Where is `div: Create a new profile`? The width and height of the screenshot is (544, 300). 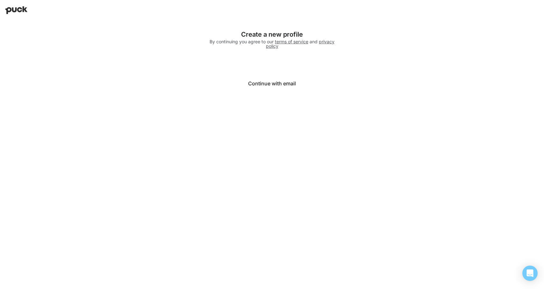 div: Create a new profile is located at coordinates (272, 34).